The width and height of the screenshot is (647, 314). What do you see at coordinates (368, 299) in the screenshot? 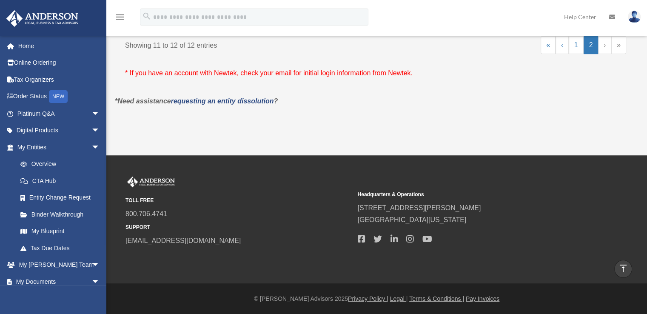
I see `a: Privacy Policy |` at bounding box center [368, 299].